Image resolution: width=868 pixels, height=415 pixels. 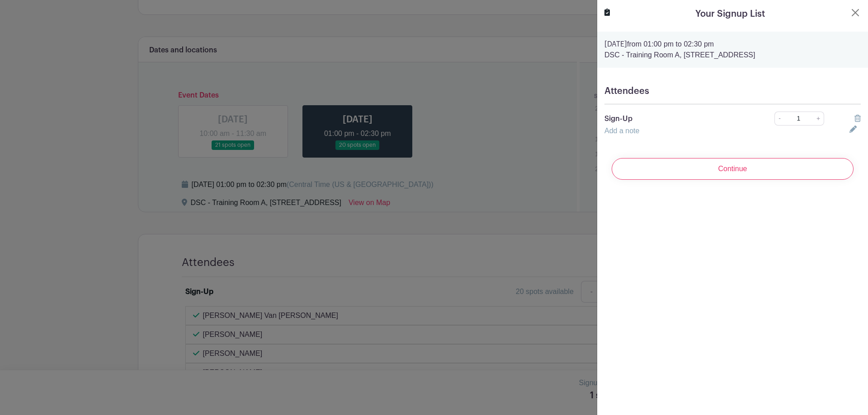 What do you see at coordinates (732, 169) in the screenshot?
I see `input: Continue` at bounding box center [732, 169].